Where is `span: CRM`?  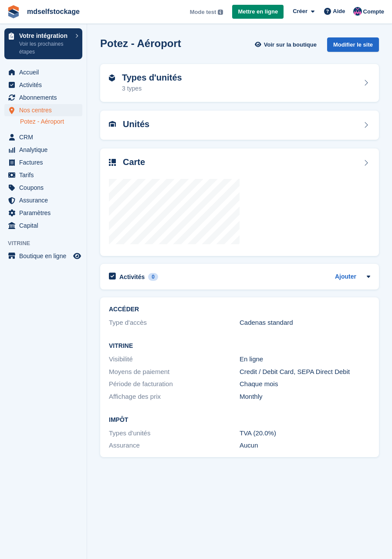 span: CRM is located at coordinates (45, 137).